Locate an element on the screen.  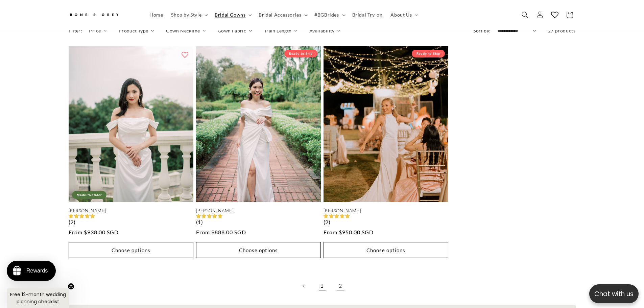
a: Page 2 is located at coordinates (340, 286).